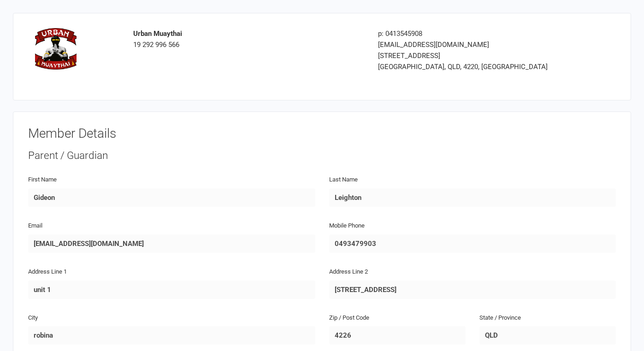 The width and height of the screenshot is (644, 351). Describe the element at coordinates (500, 318) in the screenshot. I see `label: State / Province` at that location.